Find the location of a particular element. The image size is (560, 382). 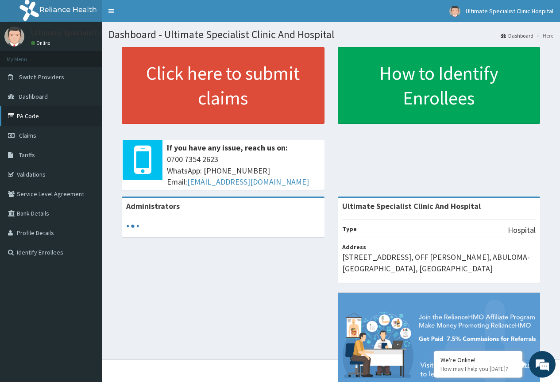

p: How may I help you today? is located at coordinates (478, 369).